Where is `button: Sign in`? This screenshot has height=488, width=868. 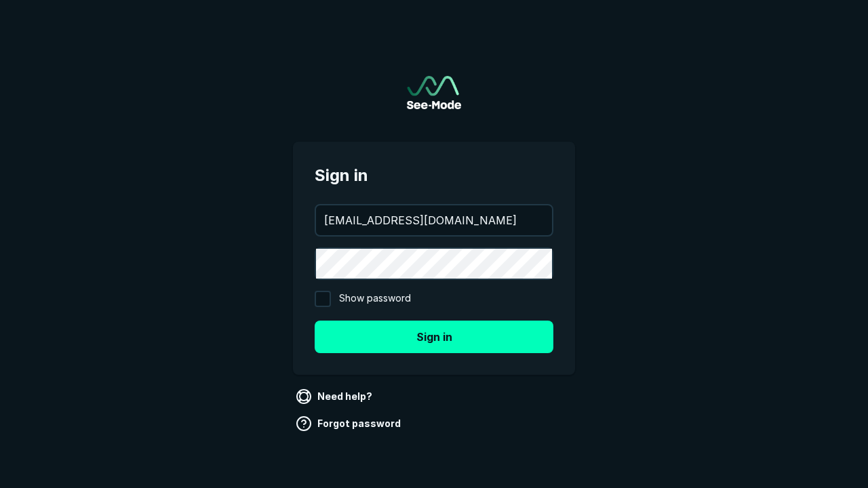
button: Sign in is located at coordinates (434, 337).